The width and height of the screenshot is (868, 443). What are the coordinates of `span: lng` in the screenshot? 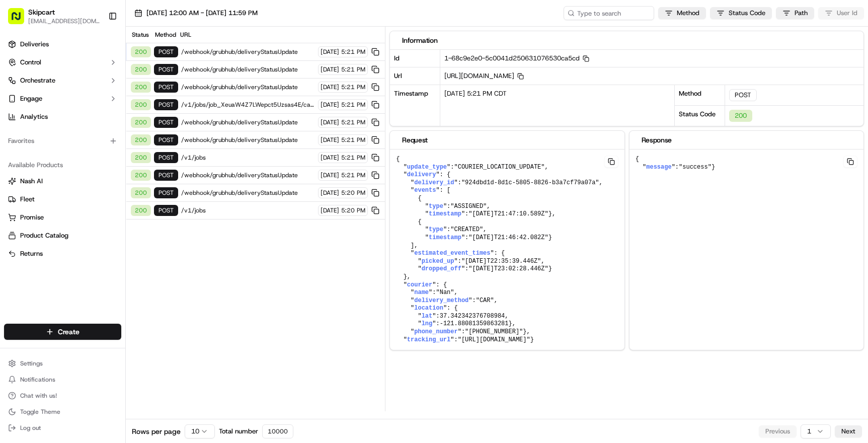 It's located at (427, 324).